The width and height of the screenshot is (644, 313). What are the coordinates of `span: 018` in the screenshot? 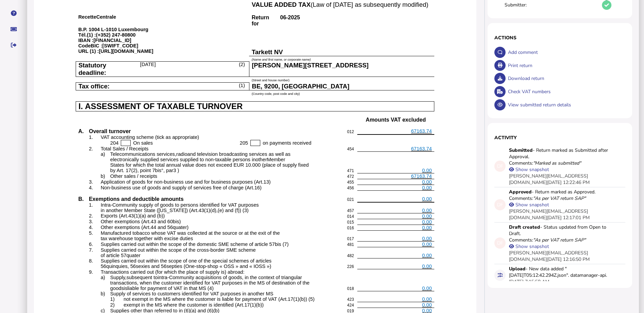 It's located at (350, 289).